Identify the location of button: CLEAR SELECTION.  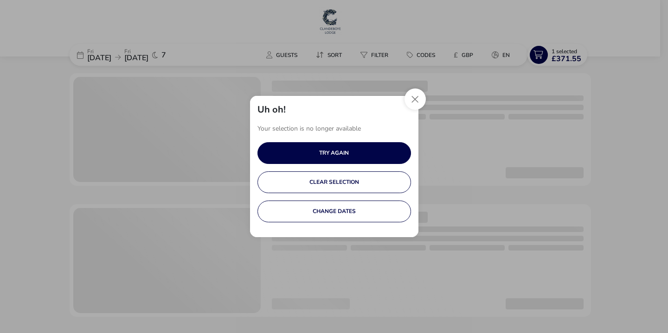
(334, 182).